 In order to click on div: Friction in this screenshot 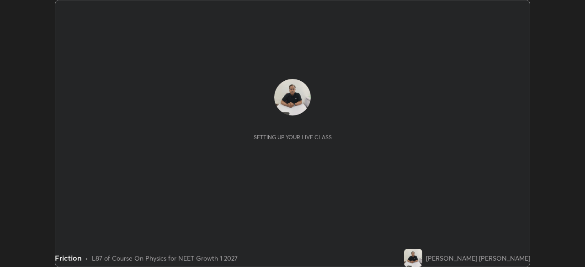, I will do `click(68, 258)`.